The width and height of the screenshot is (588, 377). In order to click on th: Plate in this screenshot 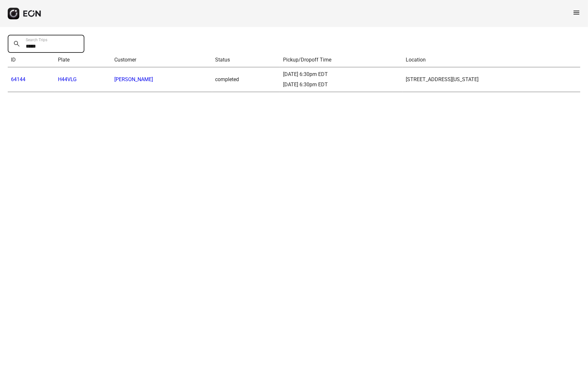, I will do `click(83, 60)`.